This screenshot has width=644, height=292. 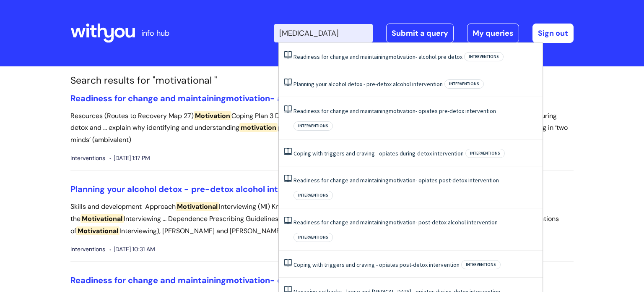 I want to click on a: Readiness for change and maintainingmotivation- opiates post-detox intervention, so click(x=397, y=180).